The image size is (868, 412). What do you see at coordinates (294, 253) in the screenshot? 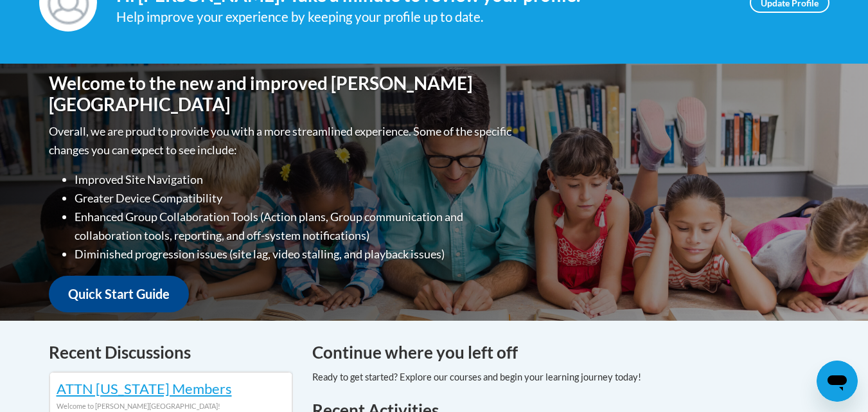
I see `li: Diminished progression issues (site lag, video stalling, and playback issues)` at bounding box center [294, 253].